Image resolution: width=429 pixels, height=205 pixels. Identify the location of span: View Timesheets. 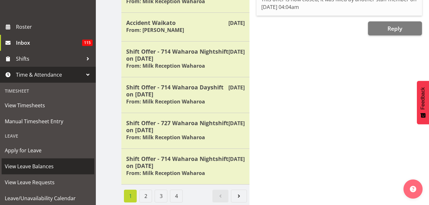
(48, 105).